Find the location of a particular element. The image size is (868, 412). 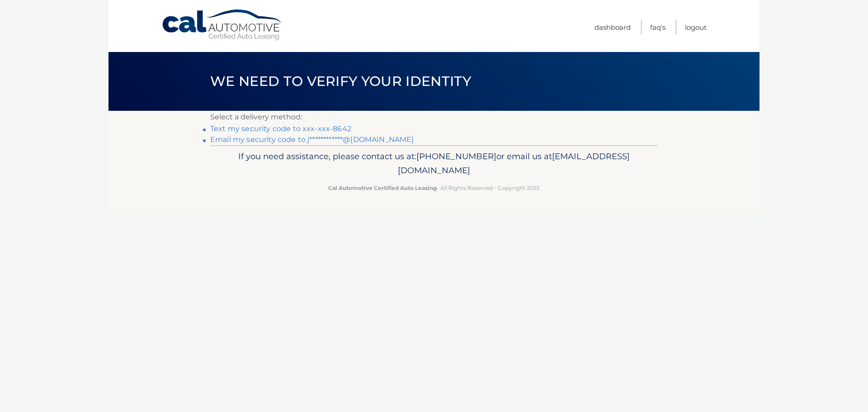

a: Text my security code to xxx-xxx-8642 is located at coordinates (281, 128).